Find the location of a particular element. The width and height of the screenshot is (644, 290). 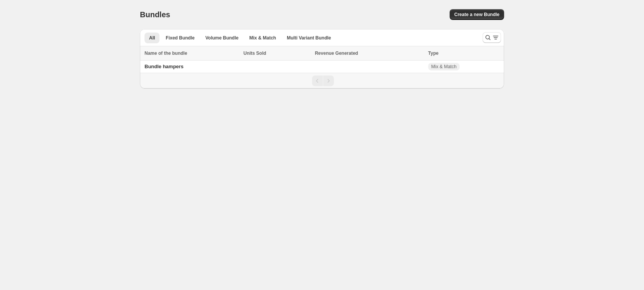

span: Revenue Generated is located at coordinates (336, 53).